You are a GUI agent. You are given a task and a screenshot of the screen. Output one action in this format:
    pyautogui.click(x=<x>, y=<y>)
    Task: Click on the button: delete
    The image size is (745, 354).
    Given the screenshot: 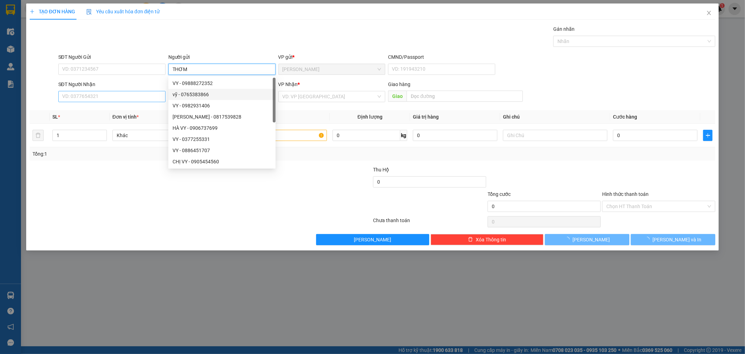 What is the action you would take?
    pyautogui.click(x=38, y=135)
    